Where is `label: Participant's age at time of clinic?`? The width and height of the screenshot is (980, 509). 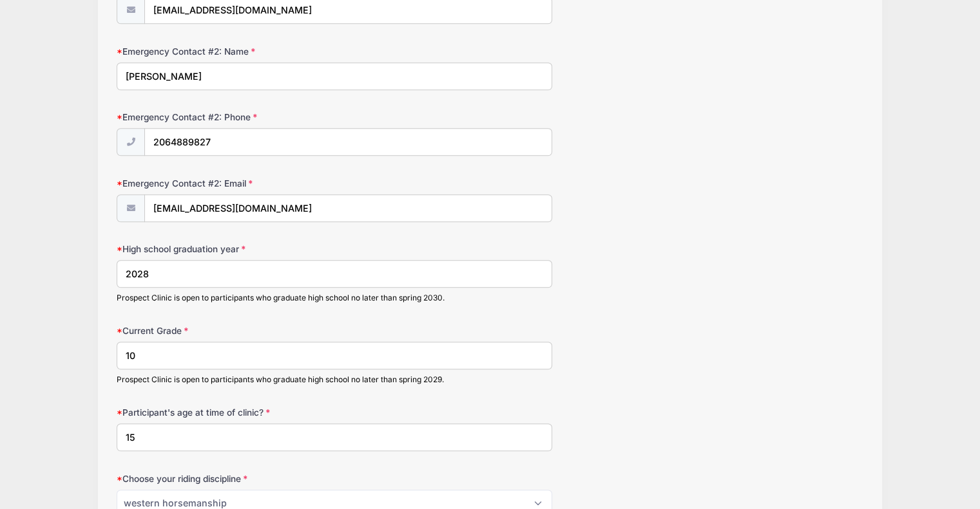 label: Participant's age at time of clinic? is located at coordinates (241, 412).